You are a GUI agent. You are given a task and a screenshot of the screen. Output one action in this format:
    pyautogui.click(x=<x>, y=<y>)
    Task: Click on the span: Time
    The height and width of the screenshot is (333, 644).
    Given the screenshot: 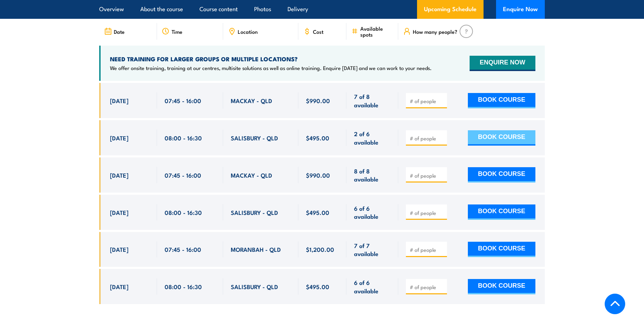 What is the action you would take?
    pyautogui.click(x=177, y=31)
    